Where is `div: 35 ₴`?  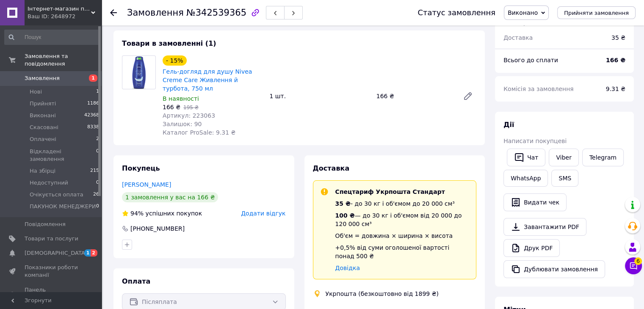 div: 35 ₴ is located at coordinates (618, 38).